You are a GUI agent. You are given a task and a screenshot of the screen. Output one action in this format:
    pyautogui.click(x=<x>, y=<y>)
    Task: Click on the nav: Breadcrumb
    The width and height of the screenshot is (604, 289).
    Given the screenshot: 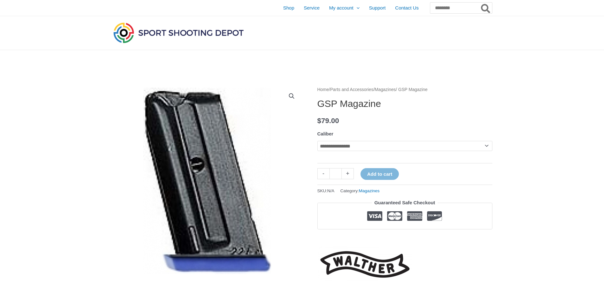 What is the action you would take?
    pyautogui.click(x=405, y=90)
    